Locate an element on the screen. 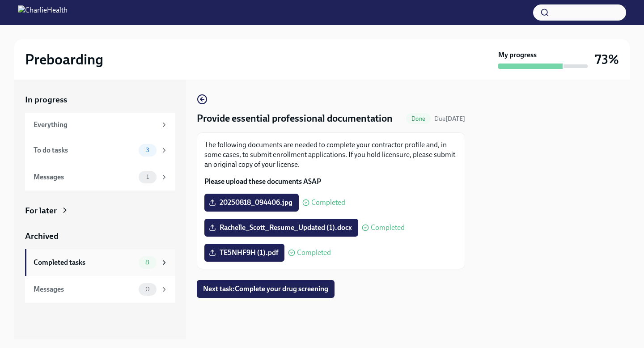 This screenshot has width=644, height=348. div: To do tasks is located at coordinates (84, 150).